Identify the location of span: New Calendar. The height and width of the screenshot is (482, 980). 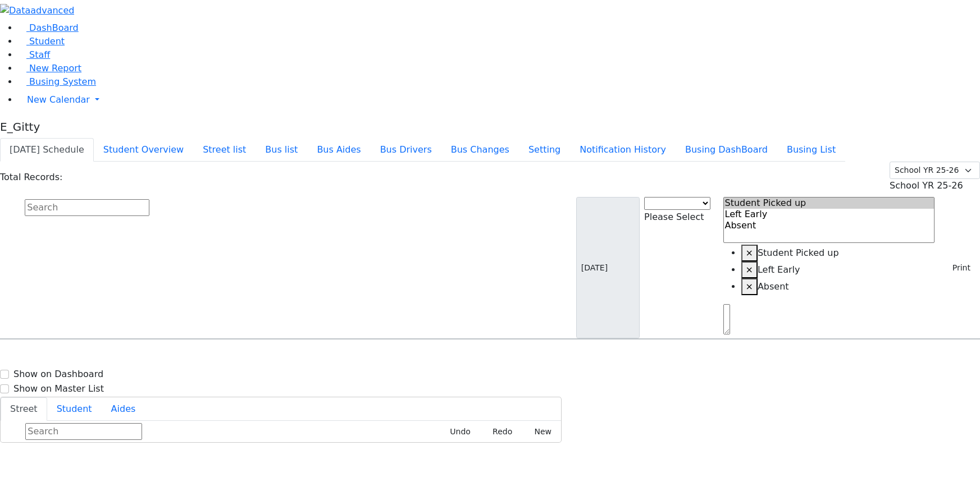
(58, 99).